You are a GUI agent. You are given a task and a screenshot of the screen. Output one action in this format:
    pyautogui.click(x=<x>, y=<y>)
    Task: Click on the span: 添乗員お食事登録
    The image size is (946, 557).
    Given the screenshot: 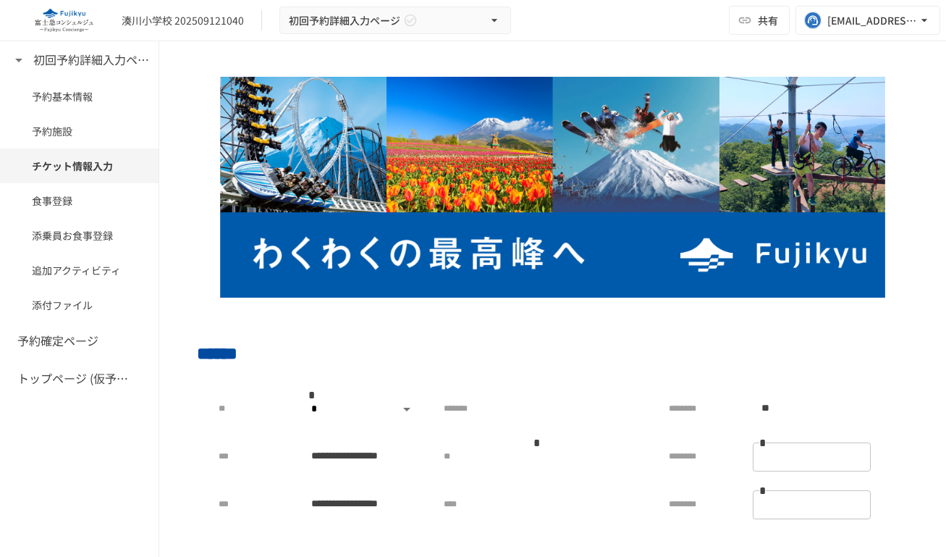 What is the action you would take?
    pyautogui.click(x=79, y=235)
    